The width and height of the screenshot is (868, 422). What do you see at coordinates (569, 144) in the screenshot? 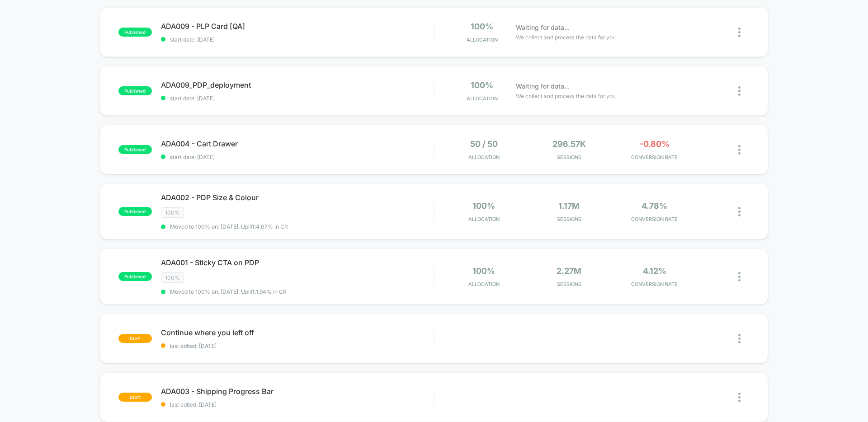
I see `span: 296.57k` at bounding box center [569, 144].